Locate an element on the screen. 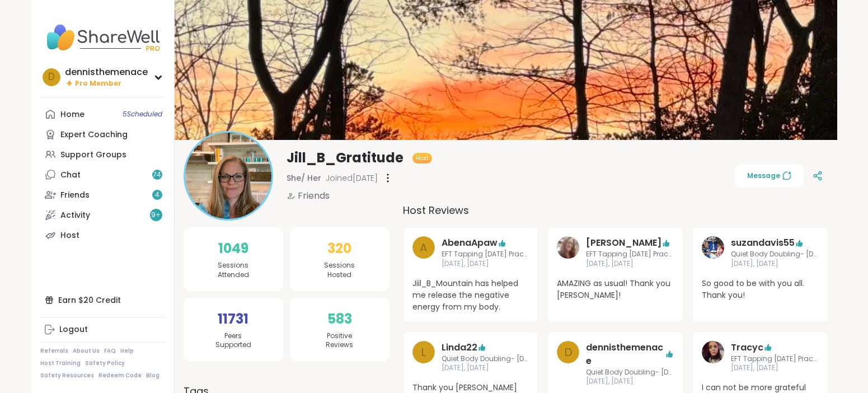  span: Sessions Attended is located at coordinates (233, 270).